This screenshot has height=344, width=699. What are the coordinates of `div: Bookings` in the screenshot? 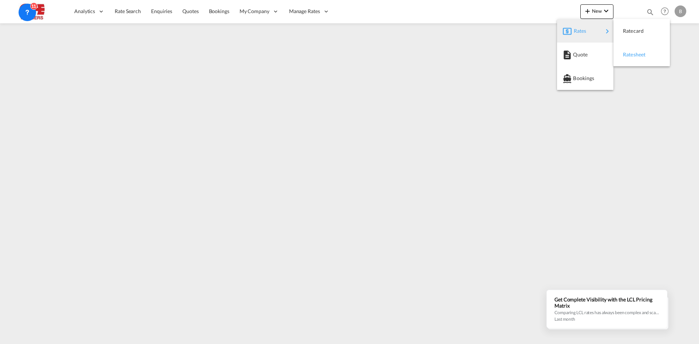 It's located at (585, 78).